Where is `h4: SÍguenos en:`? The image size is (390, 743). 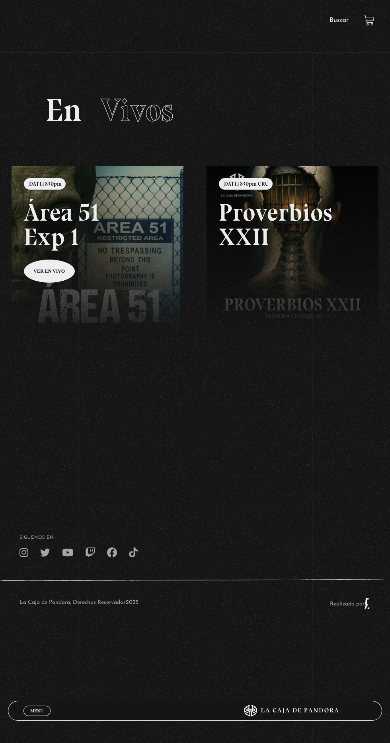 h4: SÍguenos en: is located at coordinates (195, 538).